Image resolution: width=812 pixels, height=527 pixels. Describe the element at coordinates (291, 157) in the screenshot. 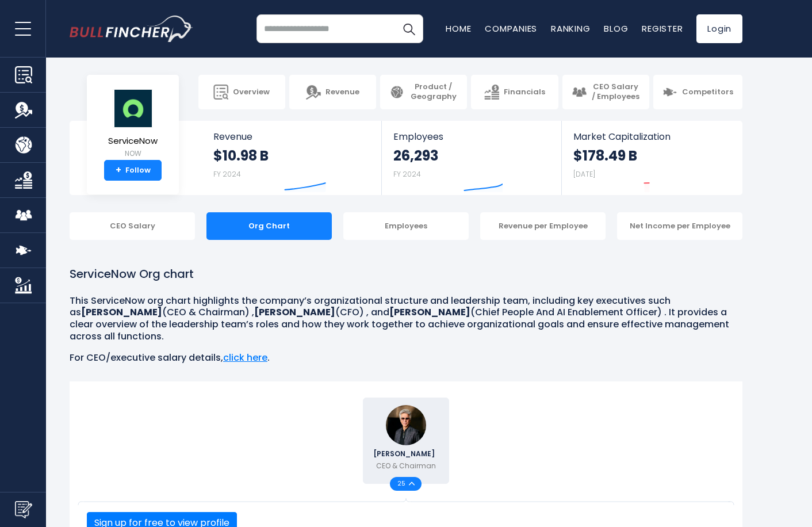

I see `a: Revenue $10.98 B FY 2024` at that location.